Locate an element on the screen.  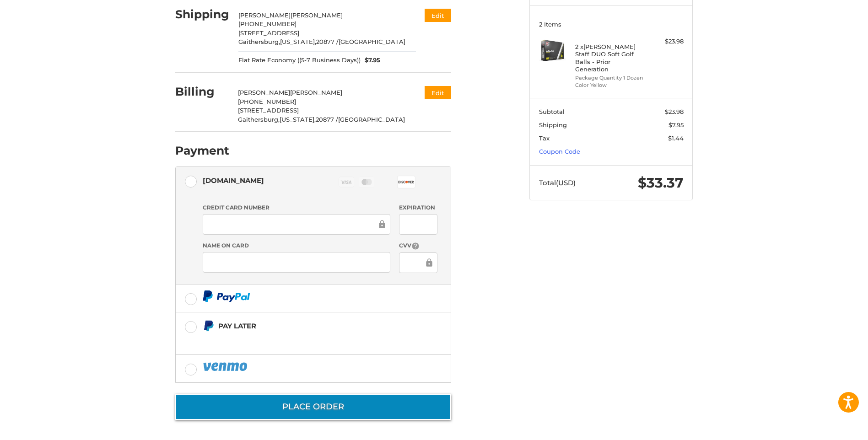
span: Tax is located at coordinates (544, 139).